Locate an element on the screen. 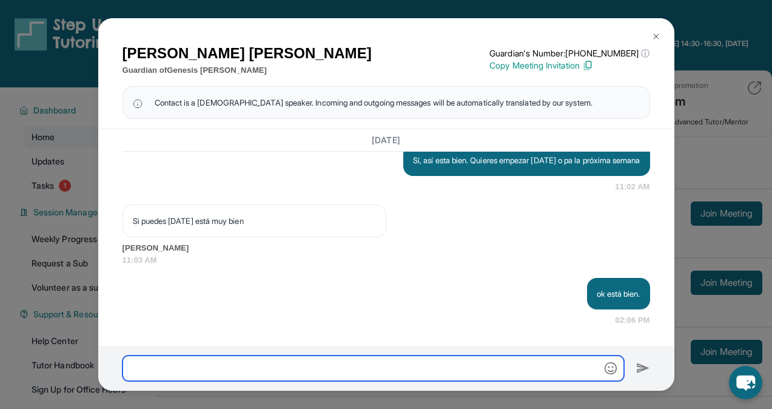 Image resolution: width=772 pixels, height=409 pixels. img: Copy Icon is located at coordinates (588, 66).